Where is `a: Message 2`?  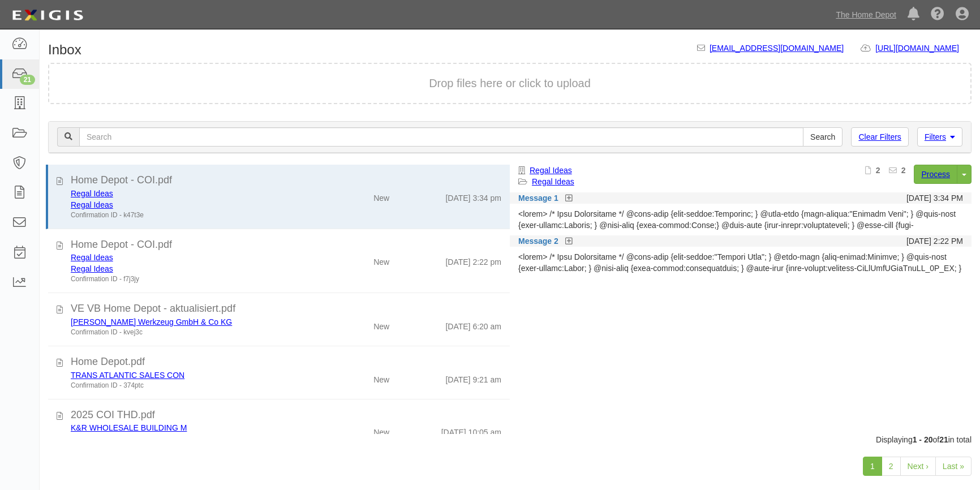 a: Message 2 is located at coordinates (538, 241).